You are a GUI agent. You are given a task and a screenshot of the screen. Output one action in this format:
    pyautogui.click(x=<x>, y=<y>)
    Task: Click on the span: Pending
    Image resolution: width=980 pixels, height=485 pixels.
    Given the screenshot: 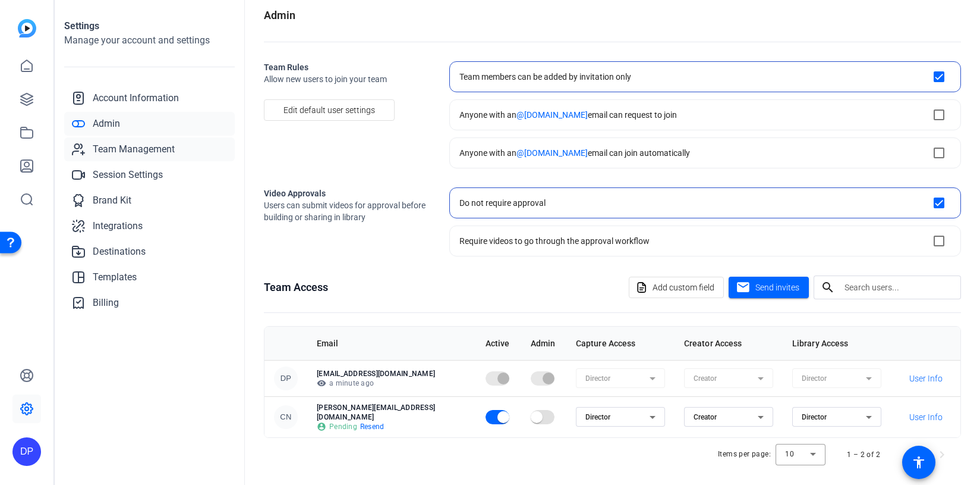 What is the action you would take?
    pyautogui.click(x=343, y=426)
    